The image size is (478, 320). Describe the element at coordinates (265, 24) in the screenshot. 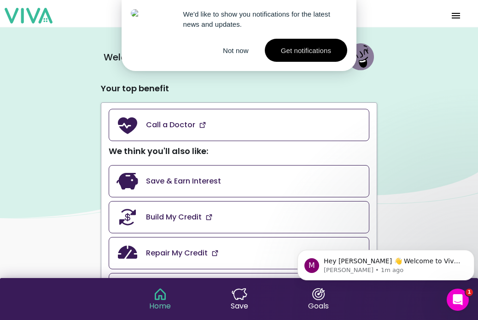

I see `div: We'd like to show you notifications for the latest news and updates.` at that location.